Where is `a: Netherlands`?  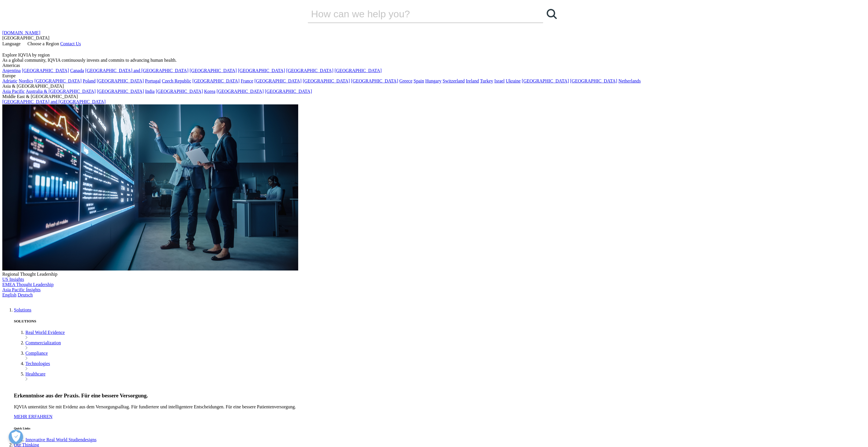 a: Netherlands is located at coordinates (629, 81).